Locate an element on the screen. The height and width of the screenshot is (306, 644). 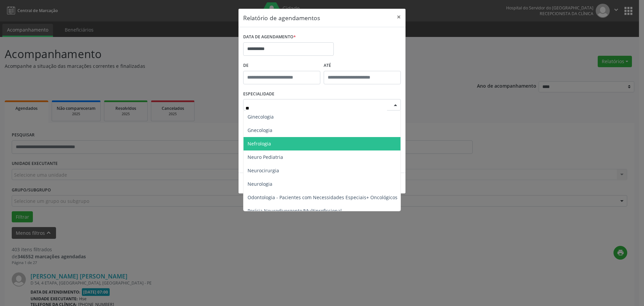
label: ATÉ is located at coordinates (362, 65).